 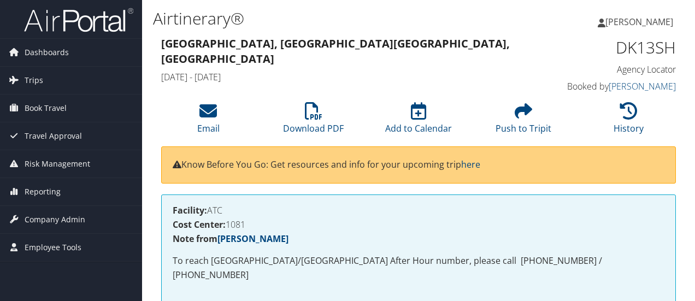 I want to click on h1: DK13SH, so click(x=617, y=48).